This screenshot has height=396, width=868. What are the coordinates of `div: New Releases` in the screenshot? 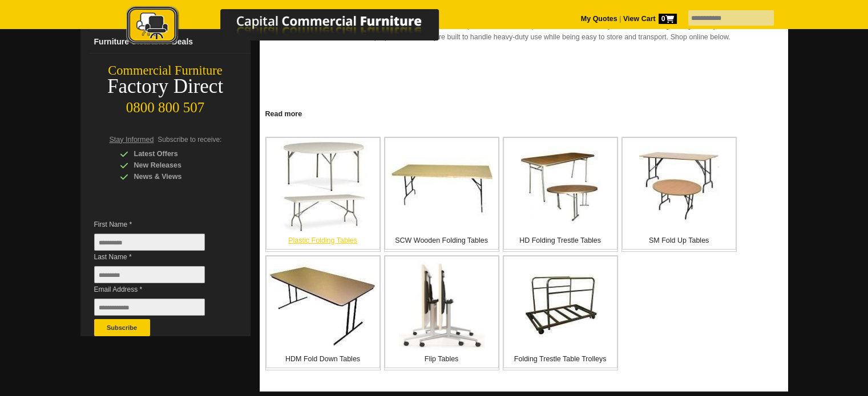 It's located at (174, 165).